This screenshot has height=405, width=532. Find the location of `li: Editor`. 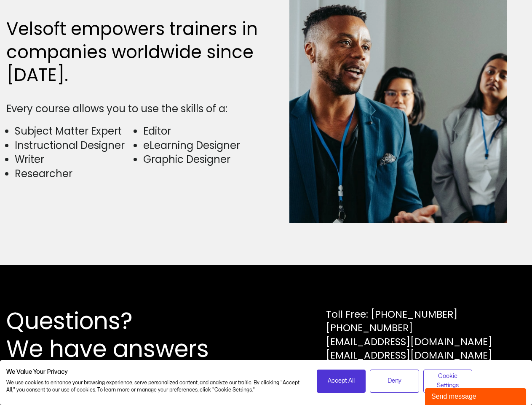

li: Editor is located at coordinates (202, 131).